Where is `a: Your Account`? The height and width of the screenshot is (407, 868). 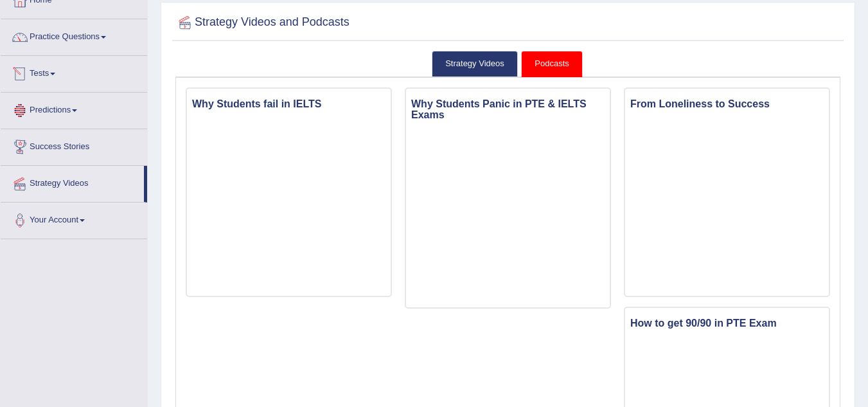
a: Your Account is located at coordinates (74, 218).